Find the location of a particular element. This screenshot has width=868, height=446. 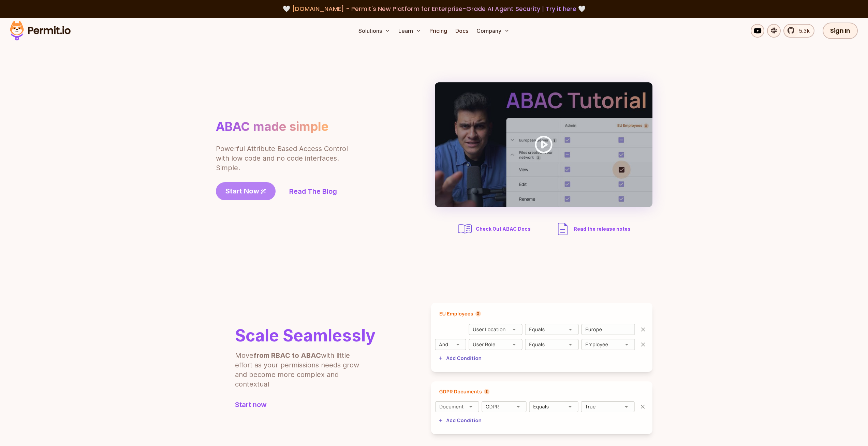

b: from RBAC to ABAC is located at coordinates (287, 355).